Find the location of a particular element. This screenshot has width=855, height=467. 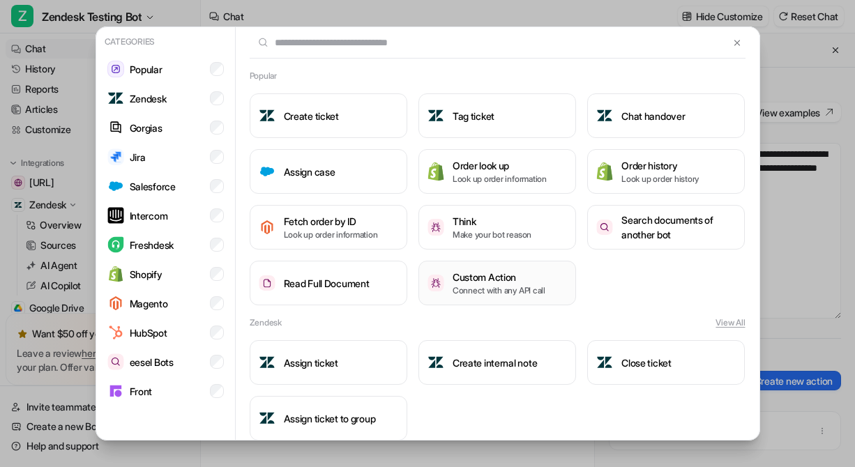

img: Fetch order by ID is located at coordinates (267, 227).